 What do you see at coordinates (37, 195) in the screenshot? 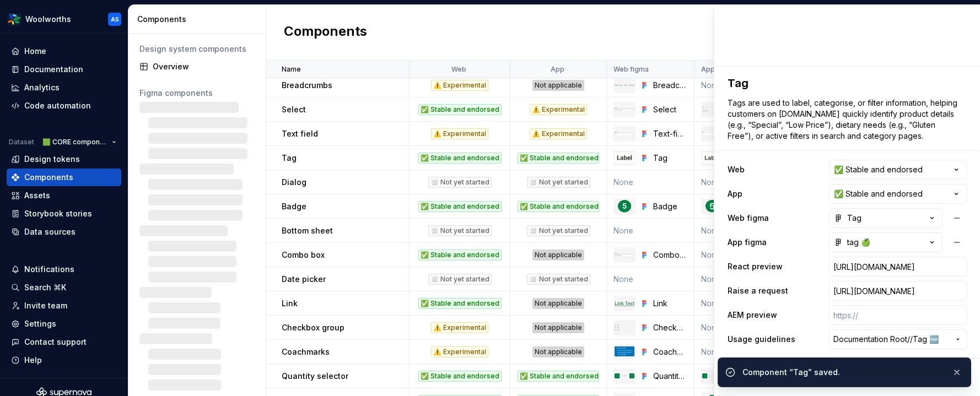
I see `div: Assets` at bounding box center [37, 195].